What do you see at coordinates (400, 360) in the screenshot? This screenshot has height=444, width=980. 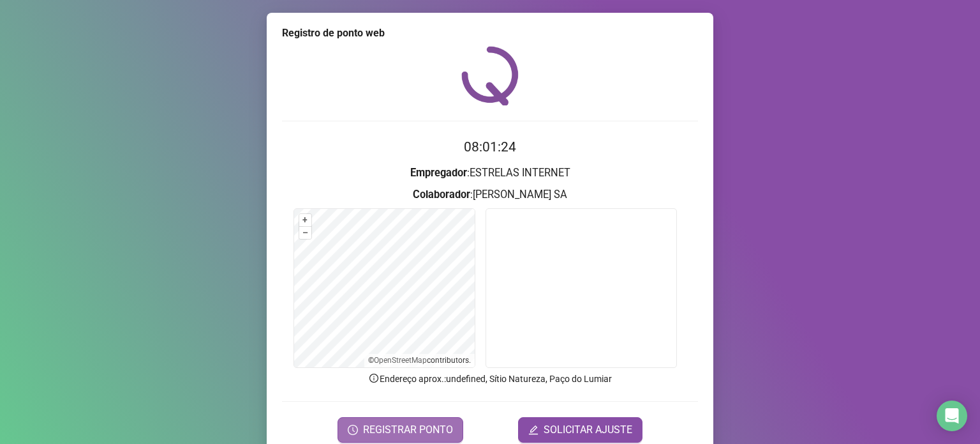 I see `a: OpenStreetMap` at bounding box center [400, 360].